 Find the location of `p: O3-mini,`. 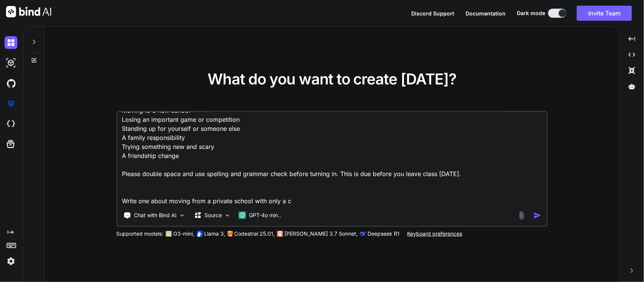

p: O3-mini, is located at coordinates (184, 234).